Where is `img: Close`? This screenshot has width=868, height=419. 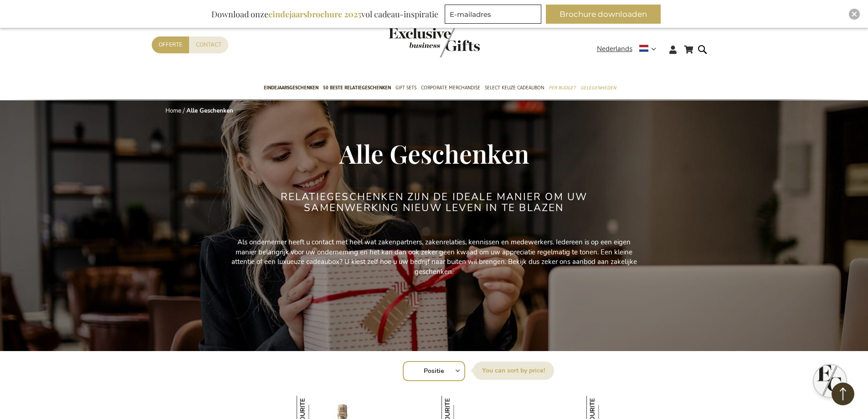
img: Close is located at coordinates (854, 14).